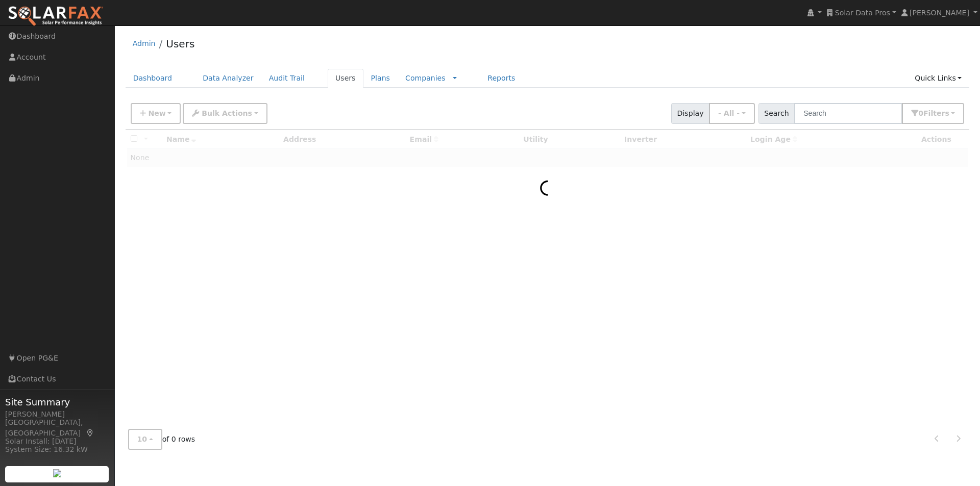 This screenshot has width=980, height=486. Describe the element at coordinates (936, 113) in the screenshot. I see `span: Filter` at that location.